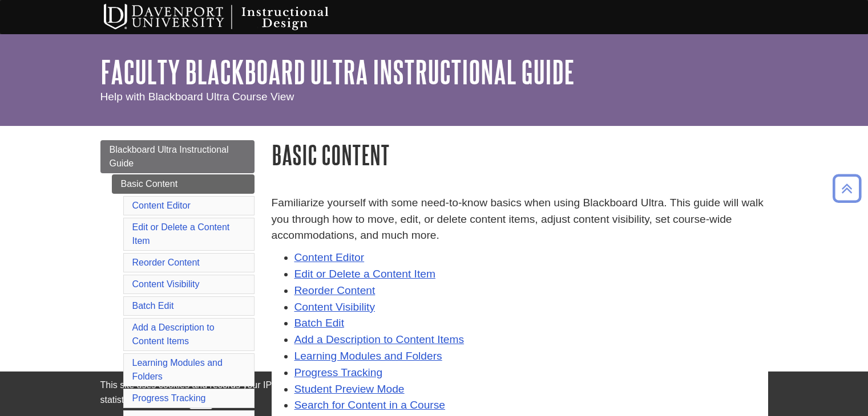 Image resolution: width=868 pixels, height=416 pixels. I want to click on a: Faculty Blackboard Ultra Instructional Guide, so click(337, 72).